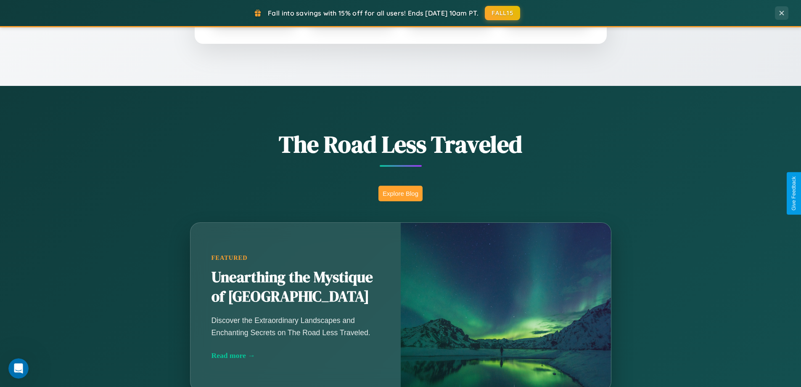 This screenshot has width=801, height=387. Describe the element at coordinates (296, 326) in the screenshot. I see `p: Discover the Extraordinary Landscapes and Enchanting Secrets on The Road Less Traveled.` at that location.